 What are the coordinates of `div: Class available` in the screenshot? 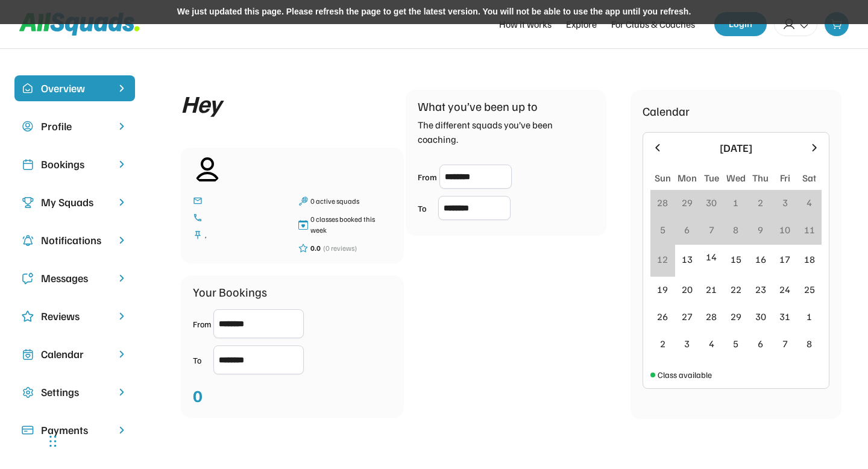 It's located at (685, 374).